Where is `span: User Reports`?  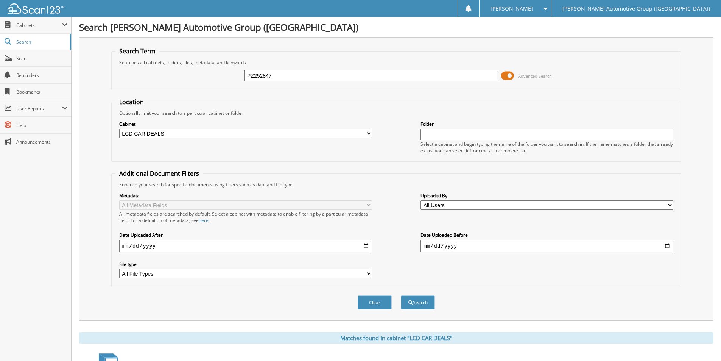 span: User Reports is located at coordinates (39, 108).